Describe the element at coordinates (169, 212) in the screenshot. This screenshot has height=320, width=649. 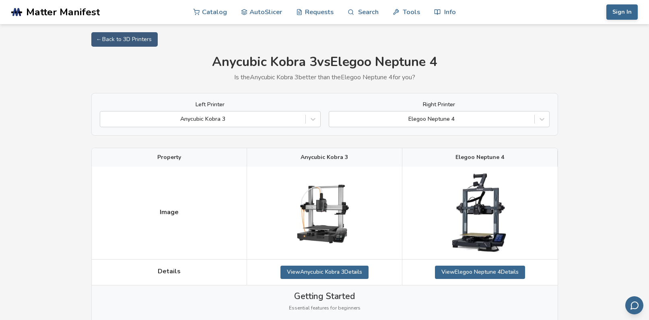
I see `span: Image` at that location.